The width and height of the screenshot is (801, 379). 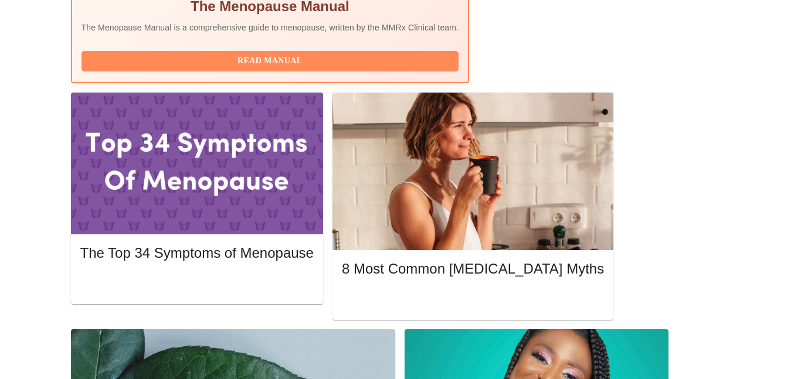 What do you see at coordinates (270, 61) in the screenshot?
I see `button: Read Manual` at bounding box center [270, 61].